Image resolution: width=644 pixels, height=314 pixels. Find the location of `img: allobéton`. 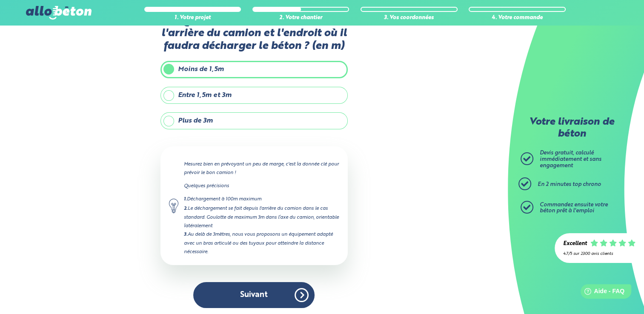

img: allobéton is located at coordinates (59, 13).